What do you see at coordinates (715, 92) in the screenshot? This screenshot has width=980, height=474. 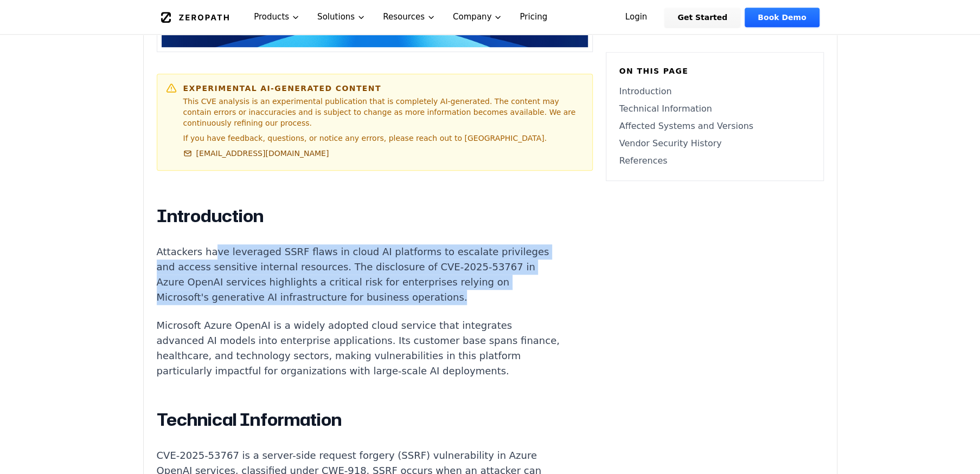 I see `a: Introduction` at bounding box center [715, 92].